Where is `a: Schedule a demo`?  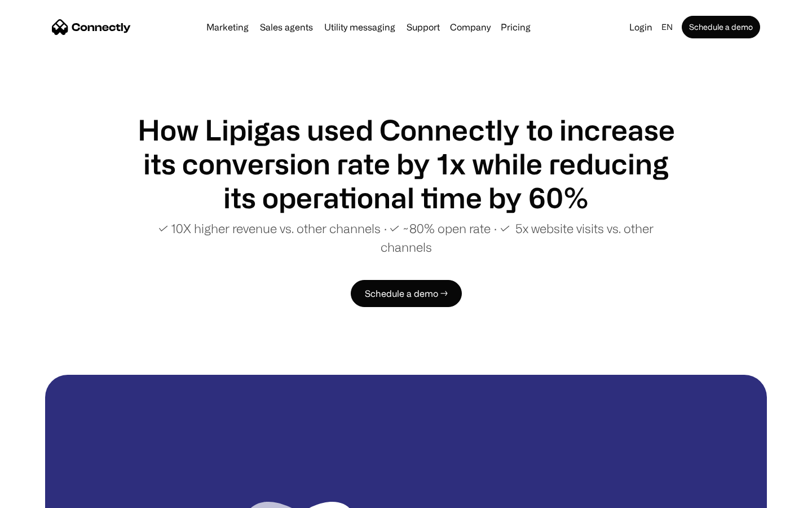
a: Schedule a demo is located at coordinates (720, 27).